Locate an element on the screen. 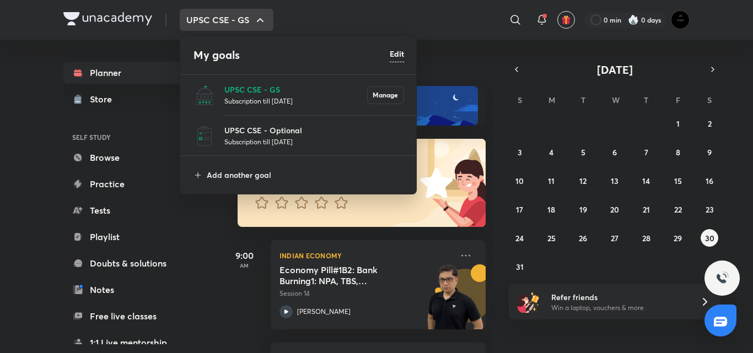  img: UPSC CSE - Optional is located at coordinates (204, 136).